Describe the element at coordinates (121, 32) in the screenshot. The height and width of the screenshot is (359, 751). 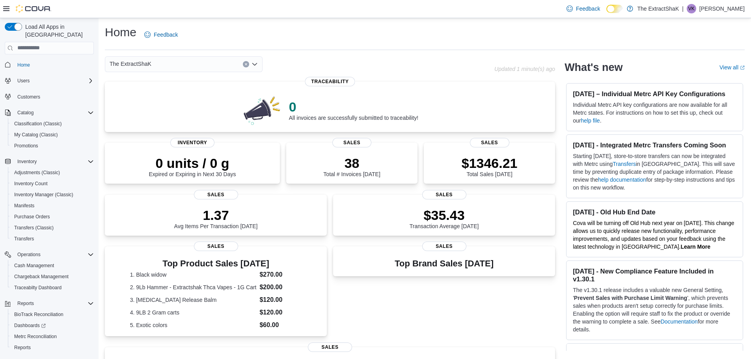
I see `h1: Home` at that location.